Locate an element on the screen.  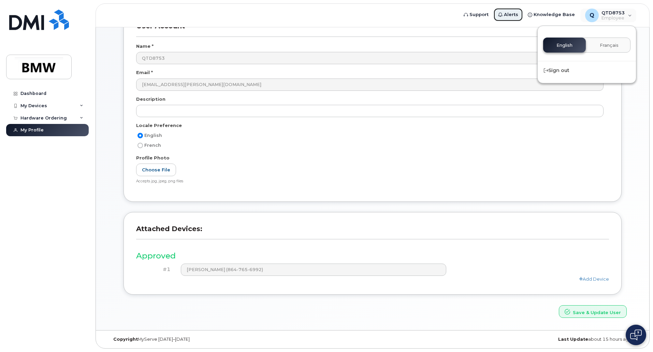
a: Support is located at coordinates (476, 15).